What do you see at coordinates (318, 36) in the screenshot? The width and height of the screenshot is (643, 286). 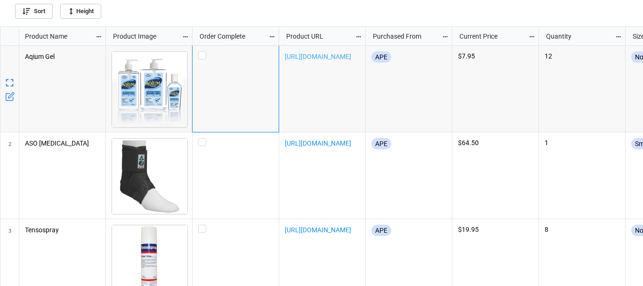 I see `div: Product URL` at bounding box center [318, 36].